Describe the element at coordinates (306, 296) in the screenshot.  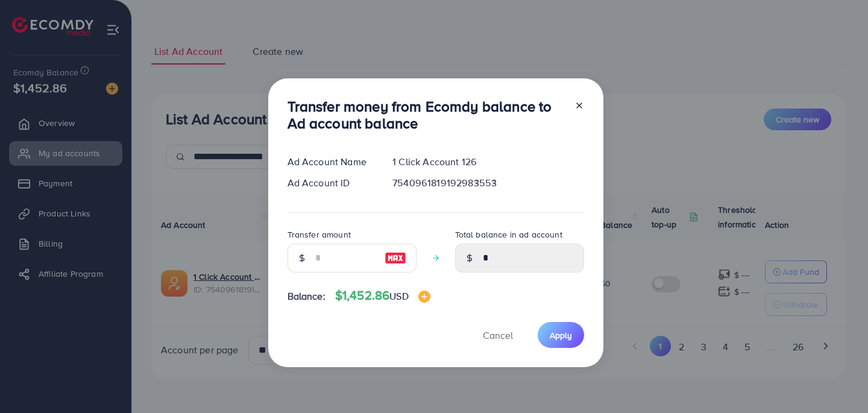
I see `span: Balance:` at that location.